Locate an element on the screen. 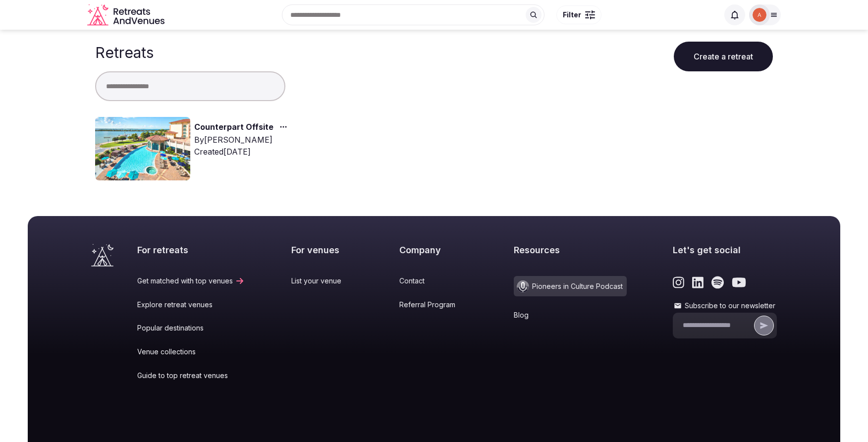 The width and height of the screenshot is (868, 442). a: List your venue is located at coordinates (322, 281).